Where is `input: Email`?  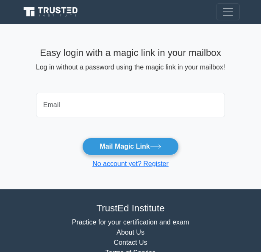
input: Email is located at coordinates (130, 105).